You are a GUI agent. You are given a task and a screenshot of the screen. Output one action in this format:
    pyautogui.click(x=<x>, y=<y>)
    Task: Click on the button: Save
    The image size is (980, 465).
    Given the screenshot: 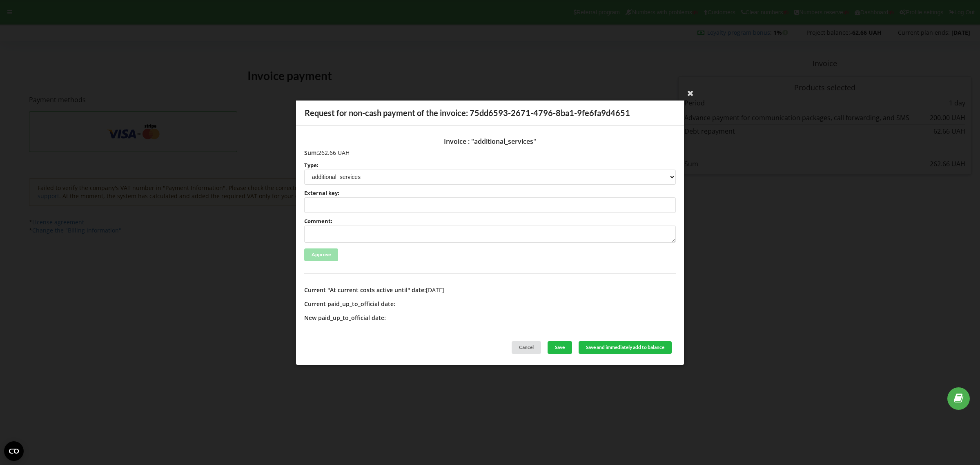 What is the action you would take?
    pyautogui.click(x=560, y=347)
    